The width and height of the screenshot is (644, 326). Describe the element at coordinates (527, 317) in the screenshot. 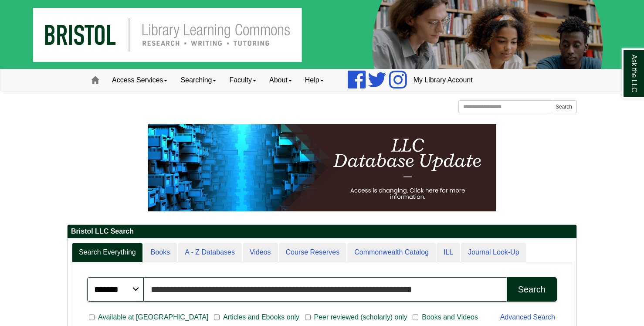

I see `a: Advanced Search` at that location.